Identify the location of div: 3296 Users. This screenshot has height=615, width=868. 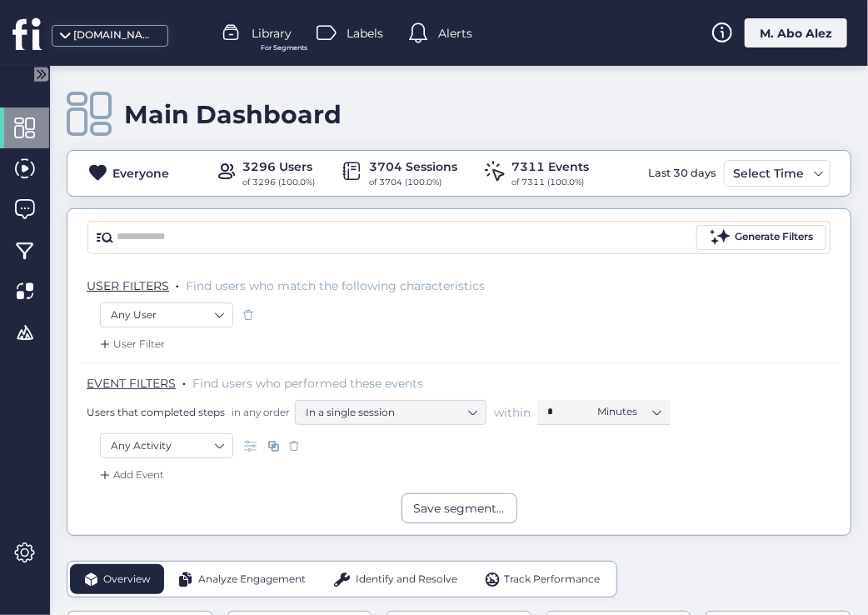
(279, 167).